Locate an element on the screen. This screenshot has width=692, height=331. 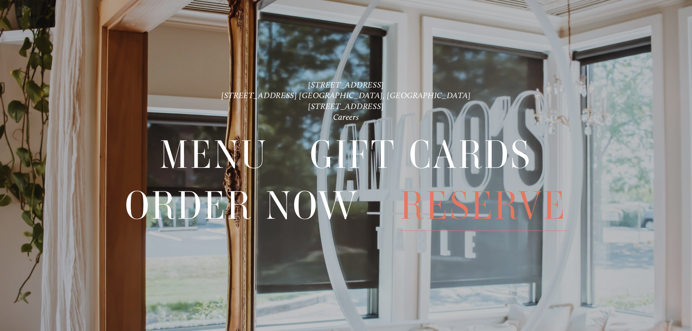
span: Menu is located at coordinates (214, 155).